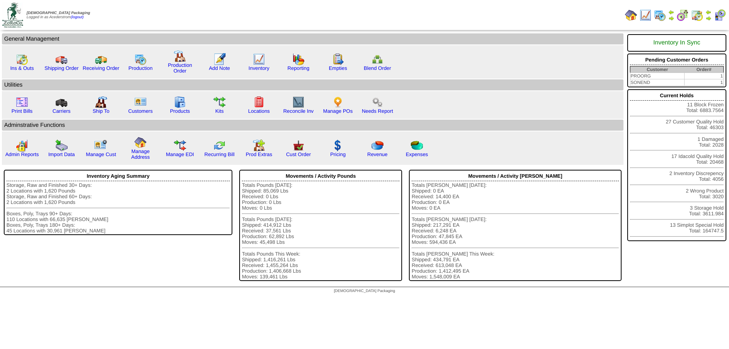 The height and width of the screenshot is (349, 729). What do you see at coordinates (62, 102) in the screenshot?
I see `img: truck3.gif` at bounding box center [62, 102].